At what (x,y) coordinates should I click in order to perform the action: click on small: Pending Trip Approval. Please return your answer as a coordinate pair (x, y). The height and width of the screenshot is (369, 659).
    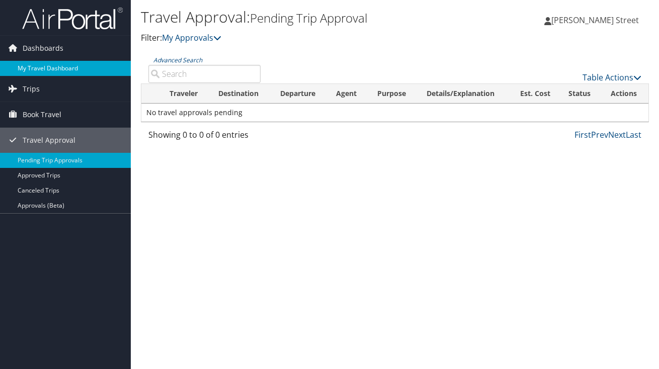
    Looking at the image, I should click on (309, 18).